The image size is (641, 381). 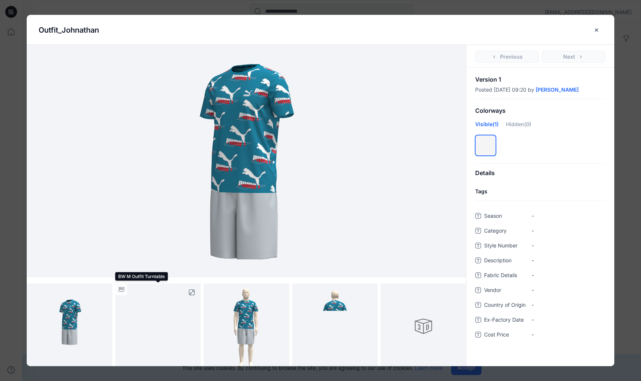 I want to click on span: Ex-Factory Date, so click(x=506, y=320).